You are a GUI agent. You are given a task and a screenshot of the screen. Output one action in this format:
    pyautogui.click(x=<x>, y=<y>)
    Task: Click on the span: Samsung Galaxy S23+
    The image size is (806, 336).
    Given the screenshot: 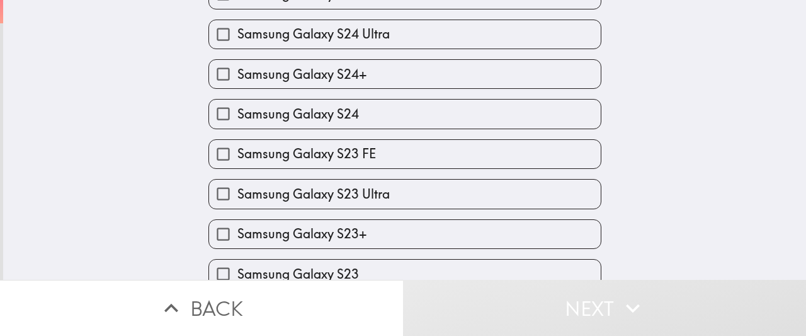 What is the action you would take?
    pyautogui.click(x=302, y=234)
    